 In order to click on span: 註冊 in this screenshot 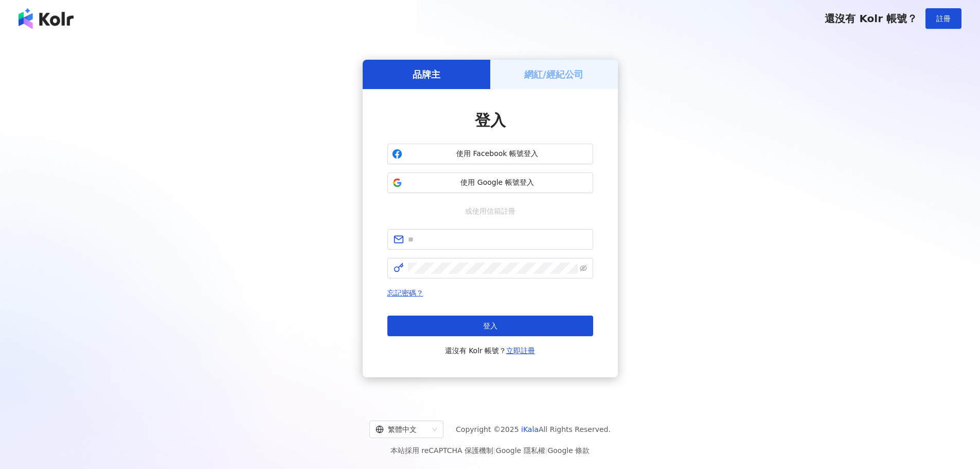, I will do `click(943, 19)`.